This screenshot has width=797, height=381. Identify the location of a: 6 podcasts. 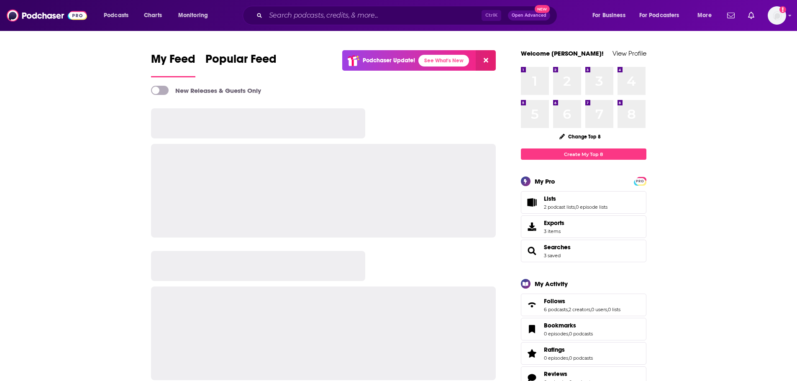
(555, 309).